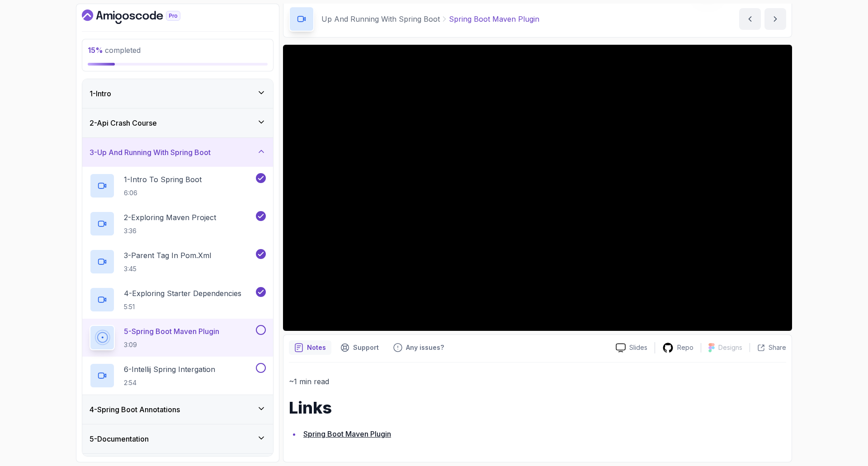 The image size is (868, 466). Describe the element at coordinates (177, 439) in the screenshot. I see `button: 5-Documentation` at that location.